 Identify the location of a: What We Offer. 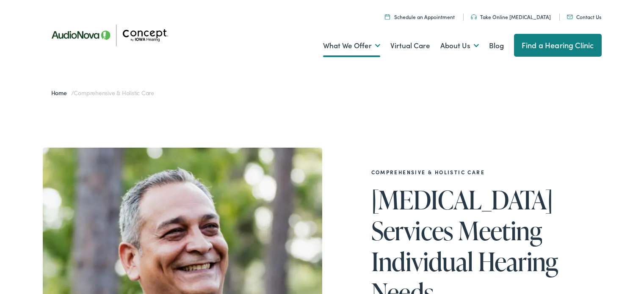
(352, 46).